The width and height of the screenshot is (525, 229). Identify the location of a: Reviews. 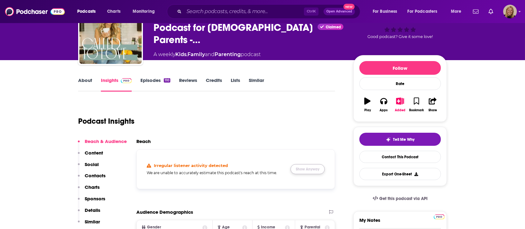
(188, 84).